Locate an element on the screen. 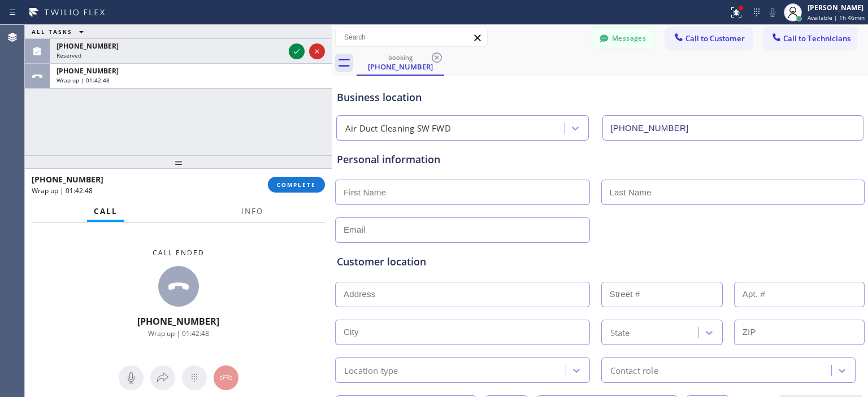 The image size is (868, 397). span: Available | 1h 46min is located at coordinates (836, 17).